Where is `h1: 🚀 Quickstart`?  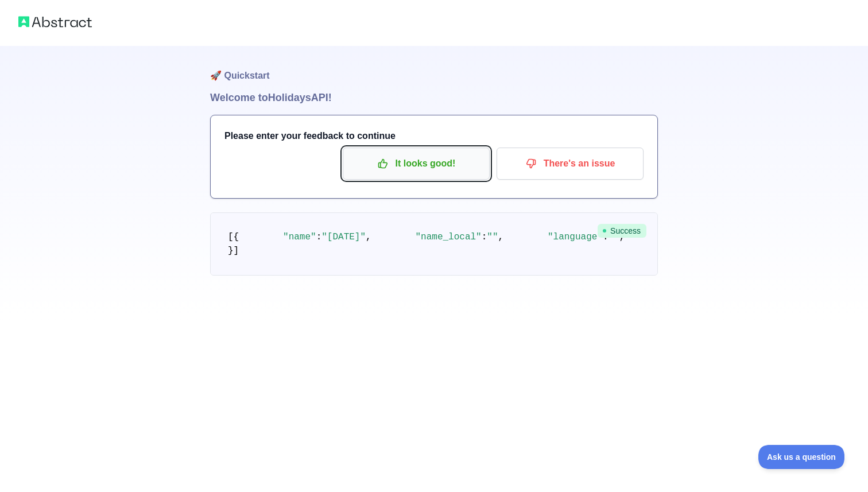
h1: 🚀 Quickstart is located at coordinates (434, 68).